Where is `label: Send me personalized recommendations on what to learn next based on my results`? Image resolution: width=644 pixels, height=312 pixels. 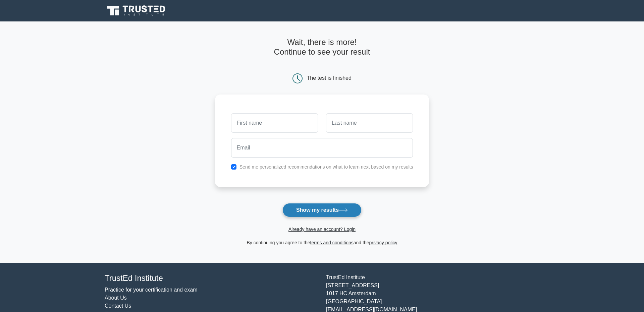 label: Send me personalized recommendations on what to learn next based on my results is located at coordinates (327, 167).